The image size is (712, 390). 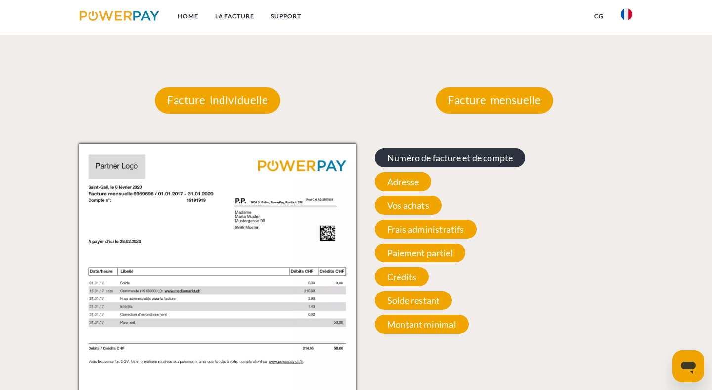 What do you see at coordinates (408, 205) in the screenshot?
I see `span: Vos achats` at bounding box center [408, 205].